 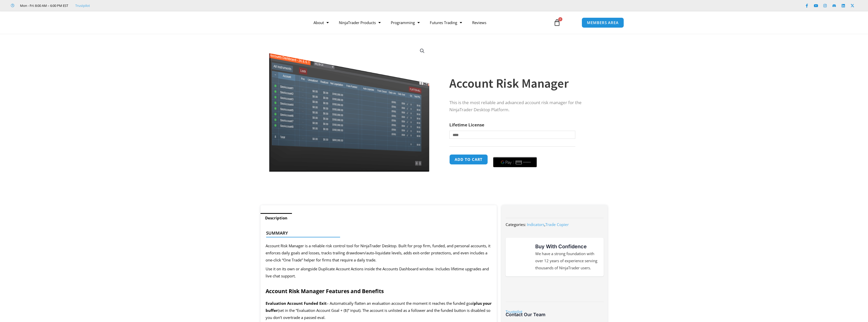 I want to click on h1: Account Risk Manager, so click(x=523, y=83).